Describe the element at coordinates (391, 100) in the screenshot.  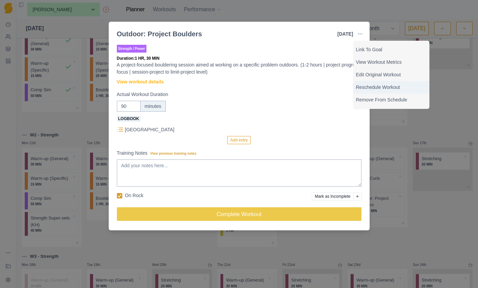
I see `p: Remove From Schedule` at that location.